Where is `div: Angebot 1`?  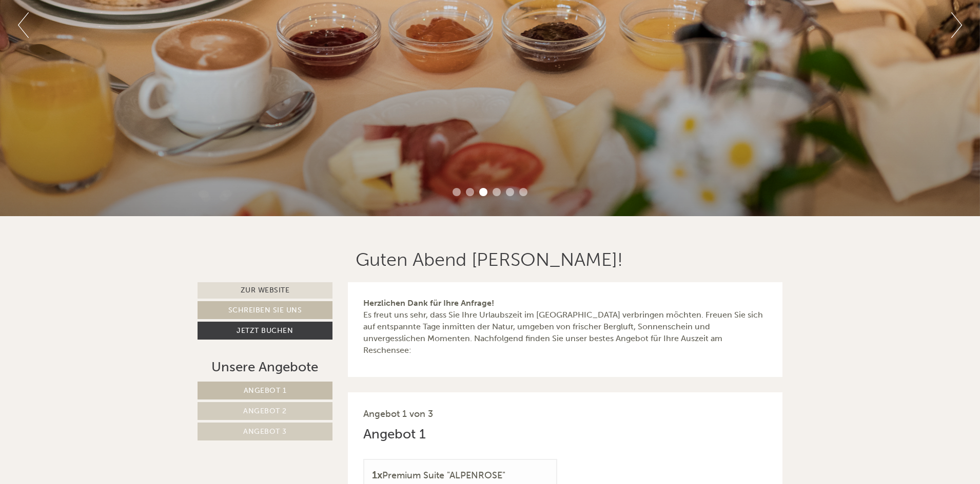
div: Angebot 1 is located at coordinates (395, 435).